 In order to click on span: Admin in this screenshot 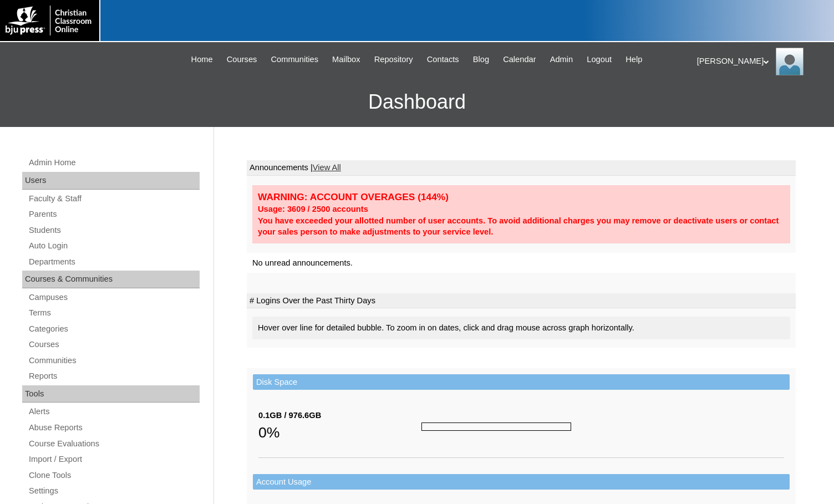, I will do `click(562, 59)`.